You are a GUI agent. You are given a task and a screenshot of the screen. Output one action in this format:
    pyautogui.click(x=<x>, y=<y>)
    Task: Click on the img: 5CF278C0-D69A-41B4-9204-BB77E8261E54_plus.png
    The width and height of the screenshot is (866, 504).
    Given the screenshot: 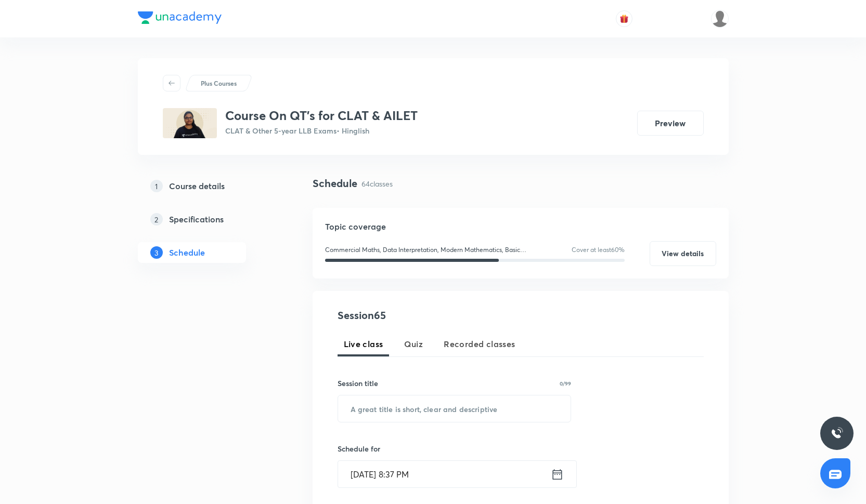 What is the action you would take?
    pyautogui.click(x=190, y=123)
    